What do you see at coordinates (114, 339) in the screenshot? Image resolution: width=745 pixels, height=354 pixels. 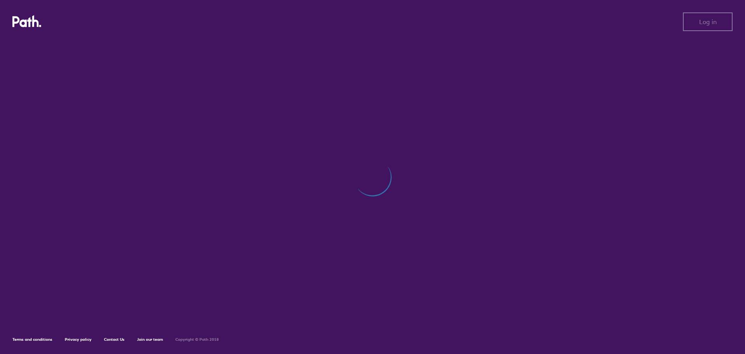 I see `a: Contact Us` at bounding box center [114, 339].